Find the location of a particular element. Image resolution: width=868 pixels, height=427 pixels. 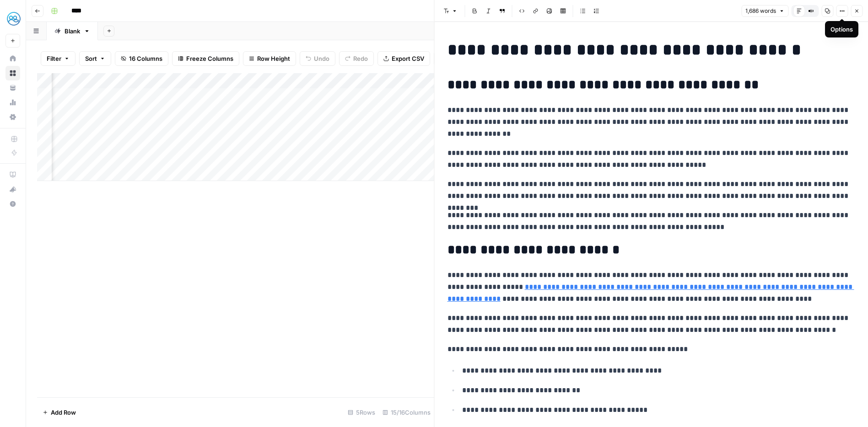

button: 1,686 words is located at coordinates (764, 11).